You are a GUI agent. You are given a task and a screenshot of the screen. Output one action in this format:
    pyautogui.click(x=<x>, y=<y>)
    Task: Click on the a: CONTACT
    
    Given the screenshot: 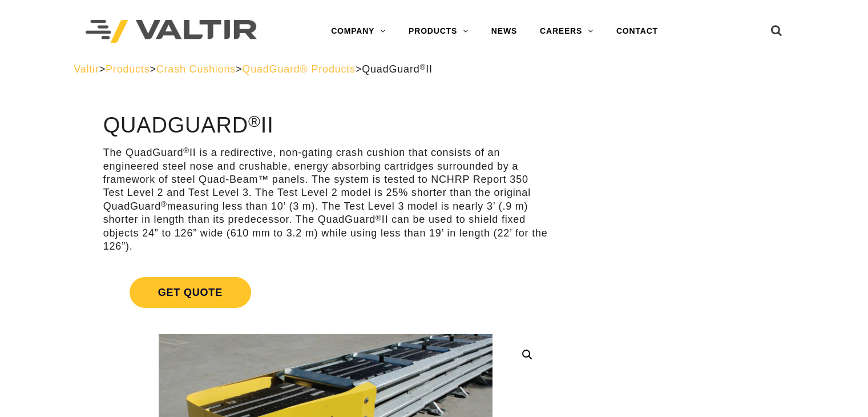 What is the action you would take?
    pyautogui.click(x=637, y=31)
    